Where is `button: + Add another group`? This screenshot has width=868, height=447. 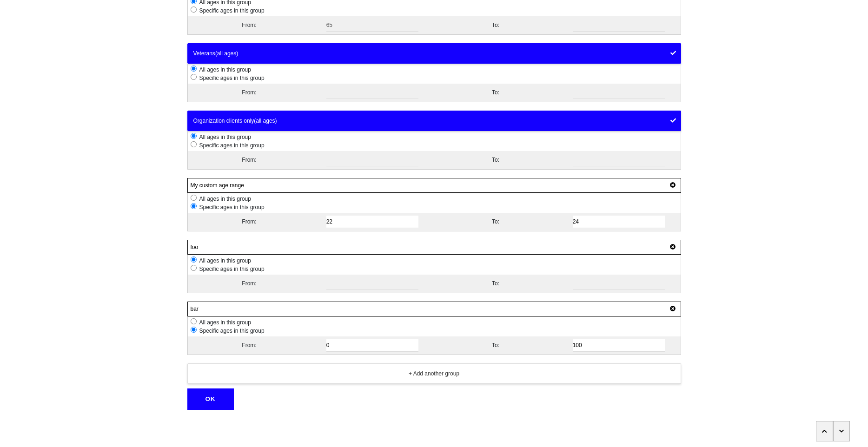 button: + Add another group is located at coordinates (434, 374).